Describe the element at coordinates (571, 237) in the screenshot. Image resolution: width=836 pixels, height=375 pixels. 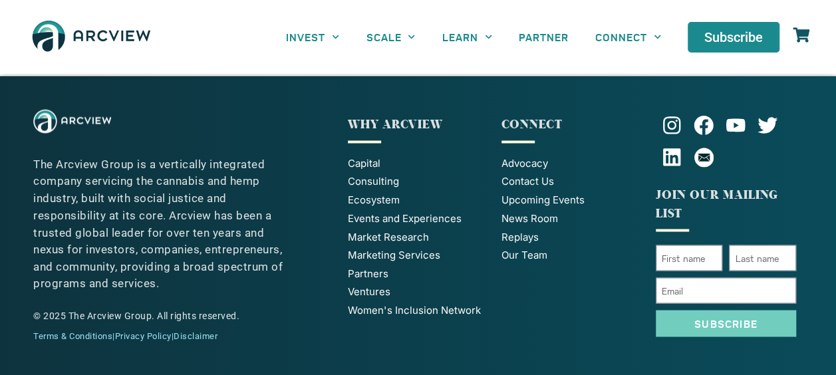
I see `a: Replays` at that location.